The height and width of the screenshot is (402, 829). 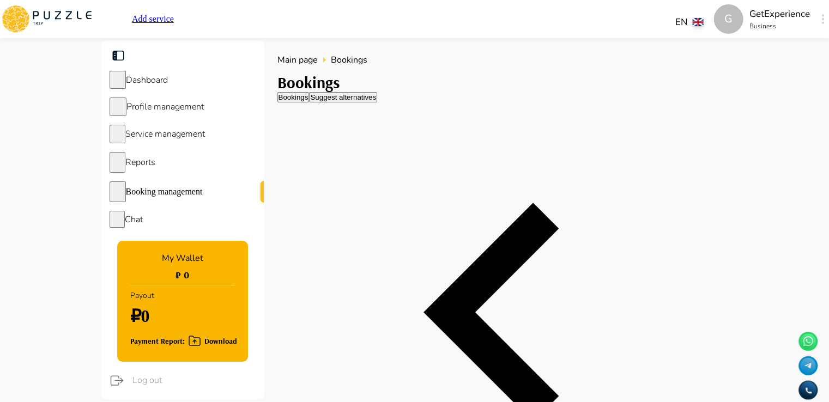 What do you see at coordinates (164, 191) in the screenshot?
I see `span: Booking management` at bounding box center [164, 191].